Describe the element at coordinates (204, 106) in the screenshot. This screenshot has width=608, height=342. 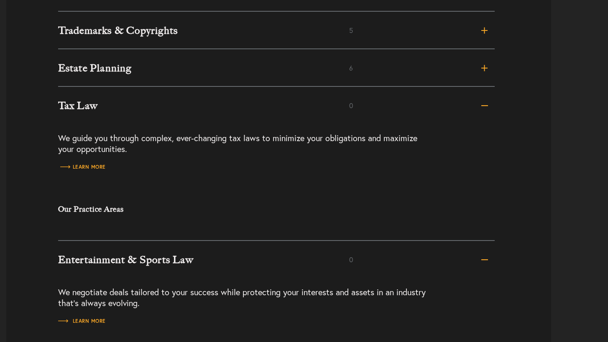
I see `h3: Tax Law` at that location.